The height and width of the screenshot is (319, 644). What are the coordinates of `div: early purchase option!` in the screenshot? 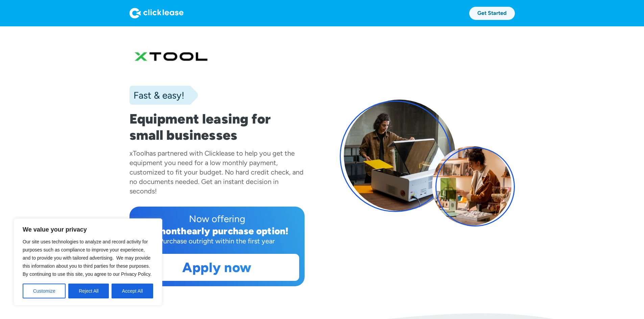 It's located at (238, 231).